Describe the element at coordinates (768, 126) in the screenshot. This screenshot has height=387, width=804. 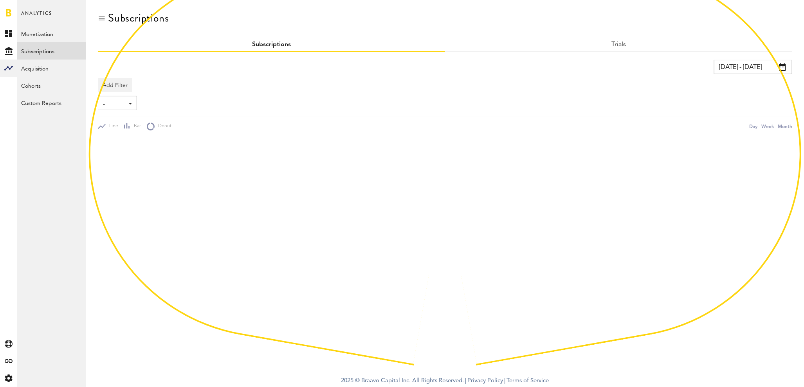
I see `div: Week` at that location.